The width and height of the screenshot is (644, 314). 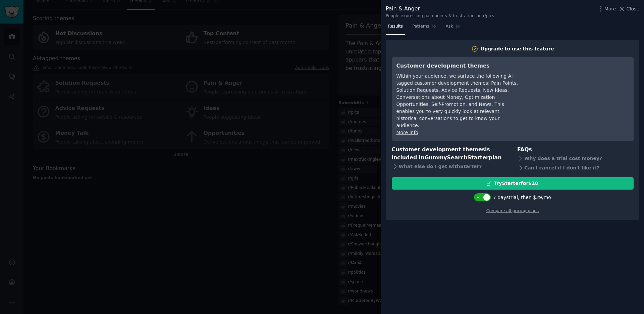 I want to click on div: Pain & Anger, so click(x=440, y=9).